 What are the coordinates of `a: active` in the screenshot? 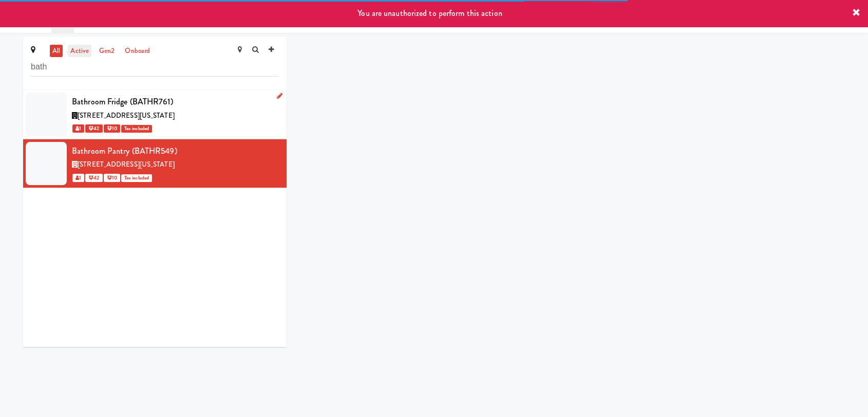 It's located at (79, 50).